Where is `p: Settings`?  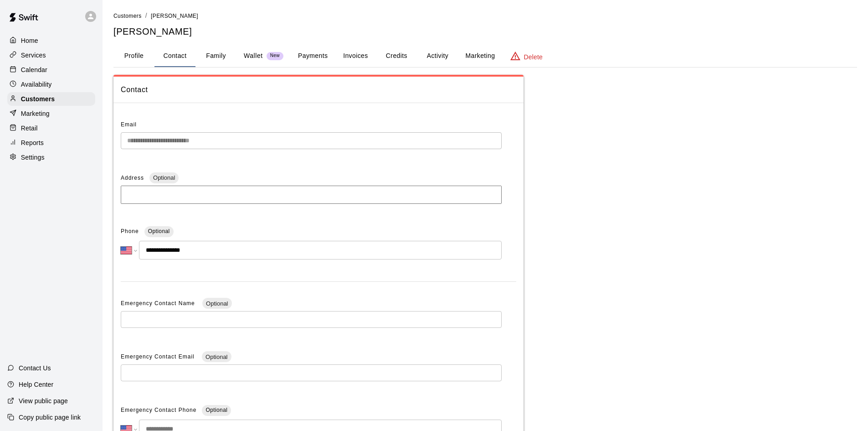 p: Settings is located at coordinates (33, 157).